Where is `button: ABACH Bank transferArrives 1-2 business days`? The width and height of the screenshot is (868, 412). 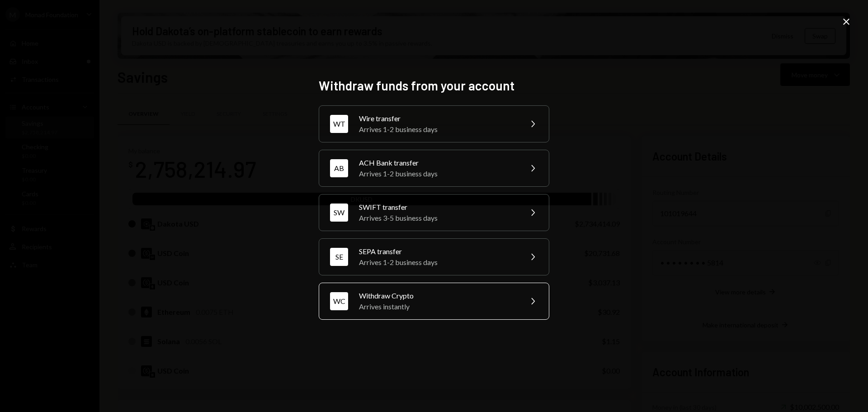 button: ABACH Bank transferArrives 1-2 business days is located at coordinates (434, 168).